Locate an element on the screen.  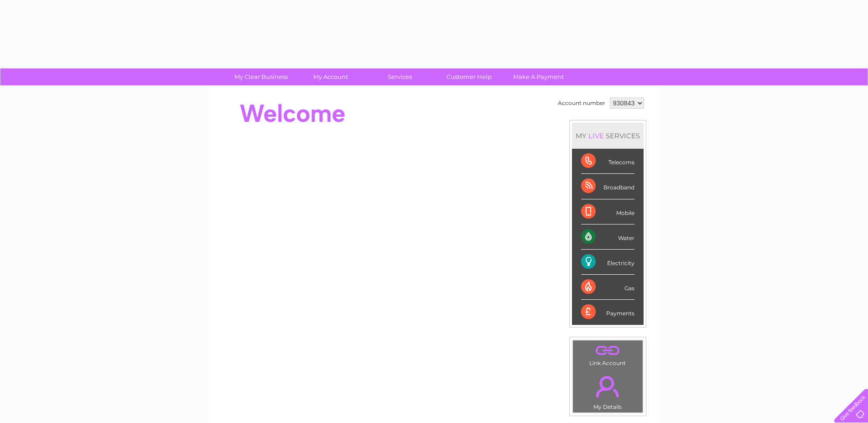
div: Payments is located at coordinates (607, 312).